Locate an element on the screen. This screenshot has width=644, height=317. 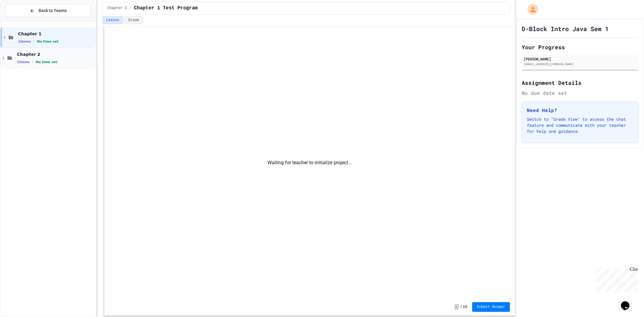
button: Back to Teams is located at coordinates (48, 11).